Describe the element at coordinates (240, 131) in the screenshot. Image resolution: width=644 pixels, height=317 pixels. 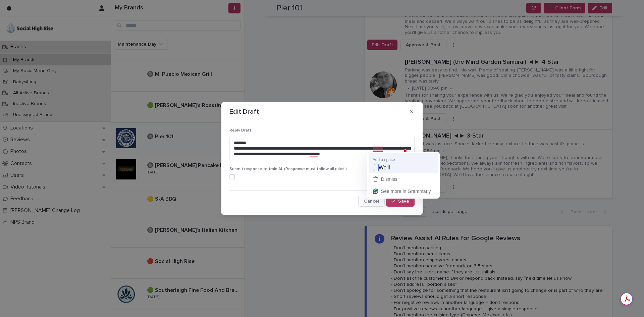
I see `span: Reply Draft` at that location.